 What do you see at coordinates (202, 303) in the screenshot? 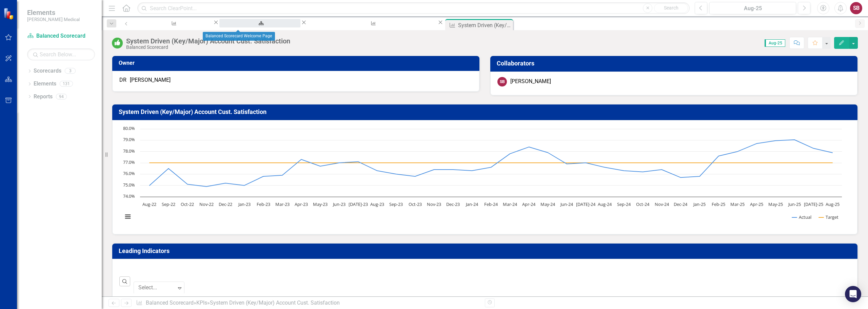
I see `a: KPIs` at bounding box center [202, 303].